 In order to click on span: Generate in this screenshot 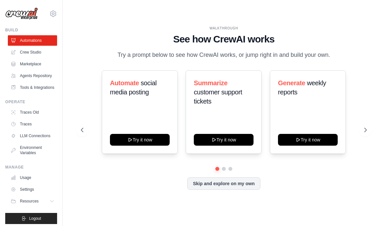, I will do `click(292, 83)`.